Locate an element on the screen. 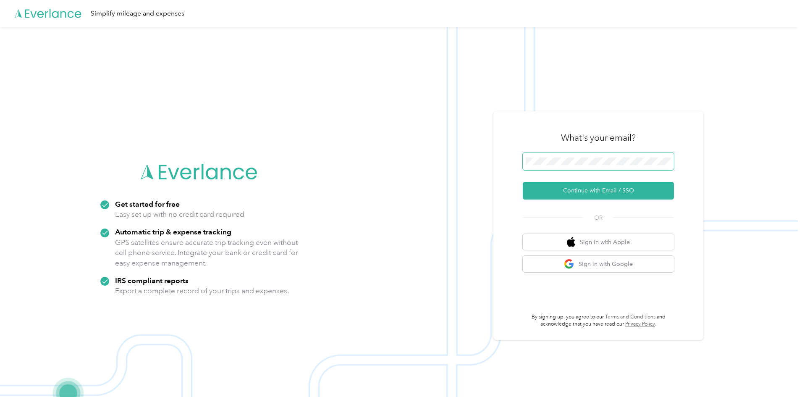 This screenshot has height=397, width=802. p: GPS satellites ensure accurate trip tracking even without cell phone service. Integrate your bank... is located at coordinates (207, 253).